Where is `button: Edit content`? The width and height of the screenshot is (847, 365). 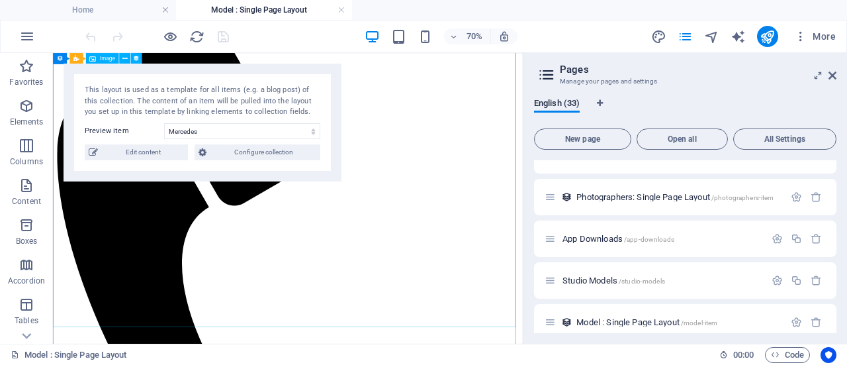 button: Edit content is located at coordinates (136, 152).